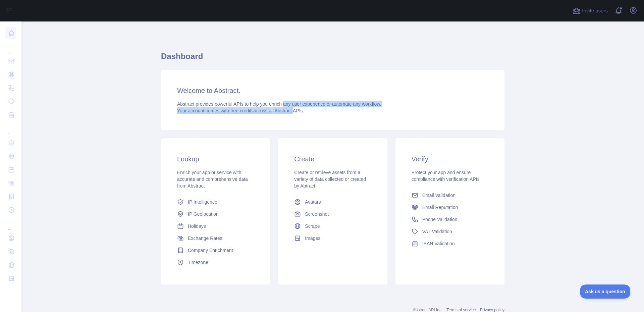 The image size is (644, 312). I want to click on span: free credits, so click(242, 111).